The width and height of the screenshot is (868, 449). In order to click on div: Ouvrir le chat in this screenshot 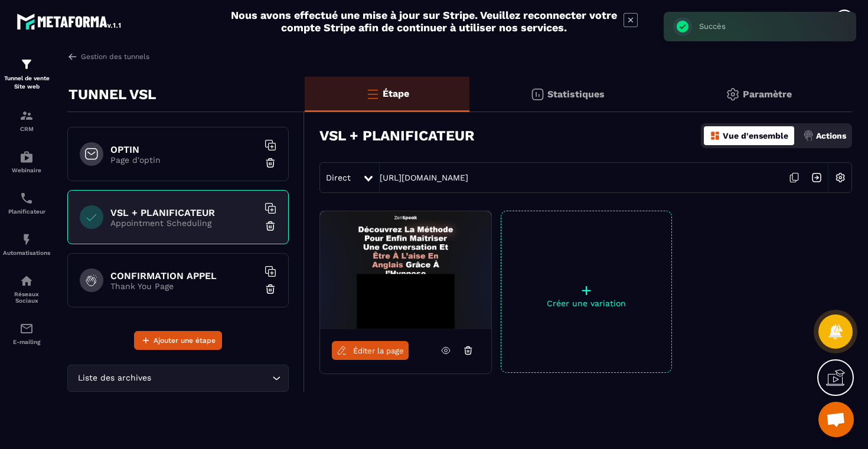, I will do `click(835, 420)`.